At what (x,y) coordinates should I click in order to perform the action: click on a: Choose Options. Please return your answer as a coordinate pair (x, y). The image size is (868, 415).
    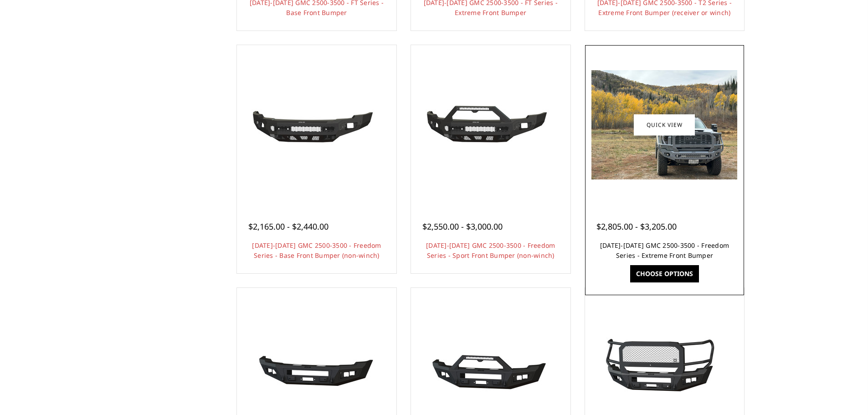
    Looking at the image, I should click on (664, 274).